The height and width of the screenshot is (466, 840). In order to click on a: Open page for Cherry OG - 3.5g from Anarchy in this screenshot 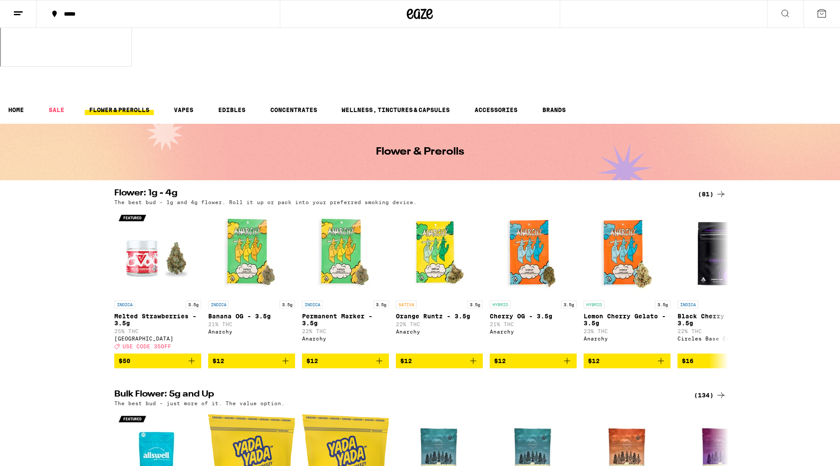, I will do `click(533, 282)`.